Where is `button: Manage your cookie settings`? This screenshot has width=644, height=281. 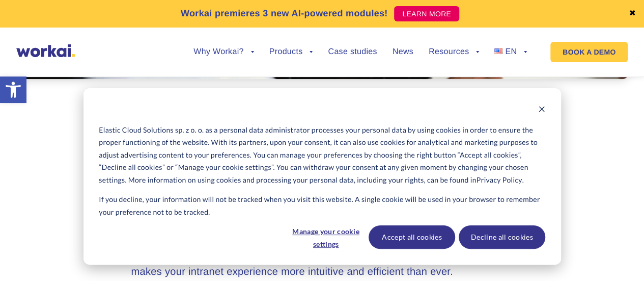 button: Manage your cookie settings is located at coordinates (326, 237).